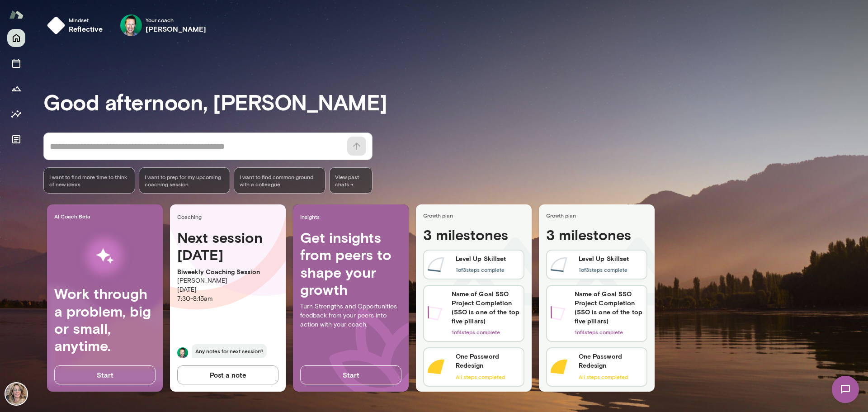 The height and width of the screenshot is (412, 868). Describe the element at coordinates (184, 180) in the screenshot. I see `div: I want to prep for my upcoming coaching session` at that location.